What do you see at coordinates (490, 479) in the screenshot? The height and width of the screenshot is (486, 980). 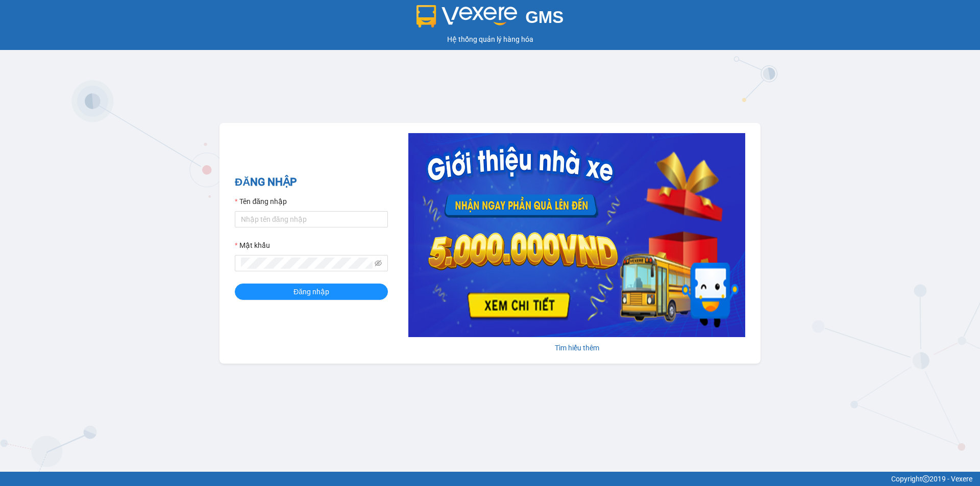 I see `div: Copyright 2019 - Vexere` at bounding box center [490, 479].